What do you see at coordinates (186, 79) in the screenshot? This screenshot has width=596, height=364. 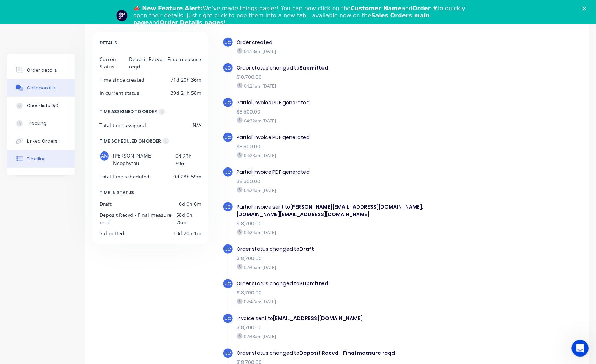 I see `div: 71d 20h 36m` at bounding box center [186, 79].